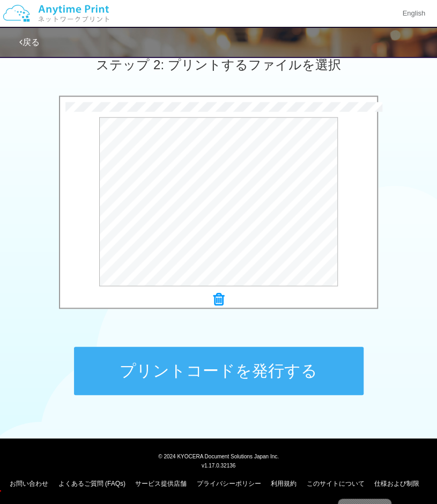 This screenshot has width=437, height=504. I want to click on button: プリントコードを発行する, so click(219, 371).